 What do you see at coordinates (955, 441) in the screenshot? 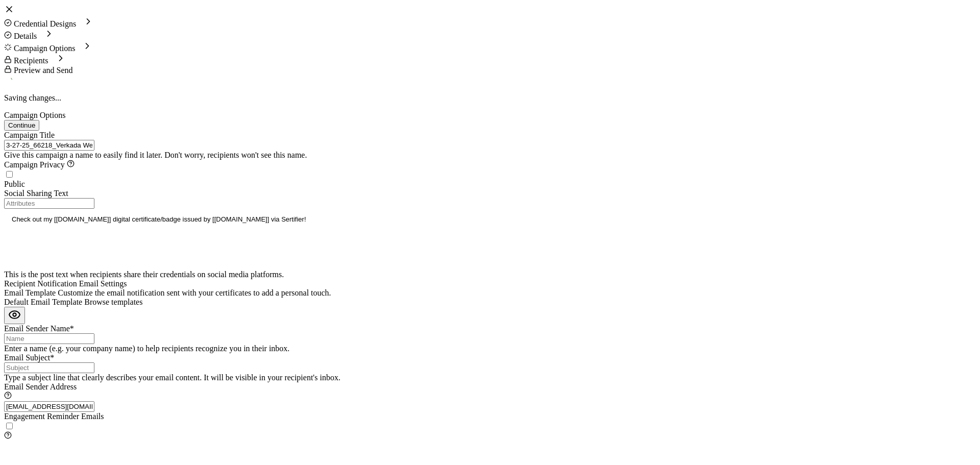
I see `div: Chat Widget` at bounding box center [955, 441].